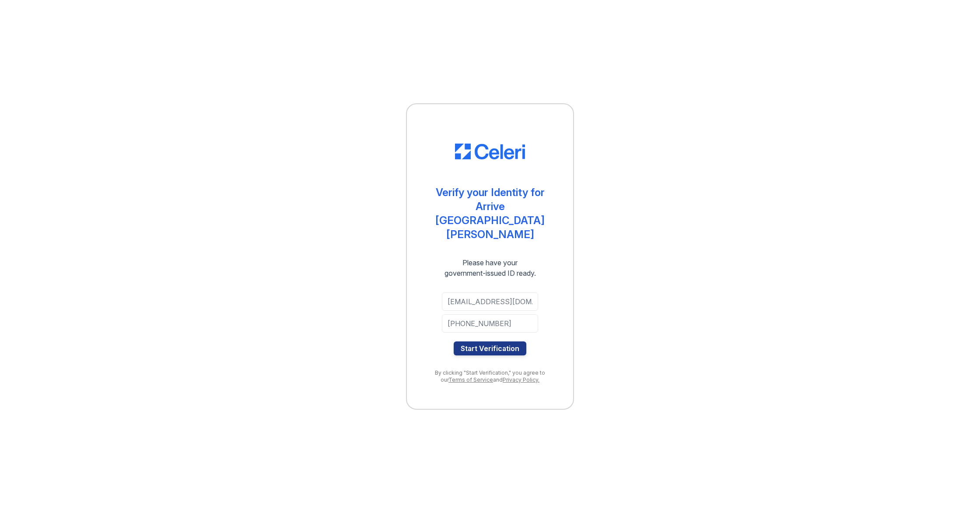 Image resolution: width=980 pixels, height=513 pixels. I want to click on div: Please have your government-issued ID ready., so click(490, 268).